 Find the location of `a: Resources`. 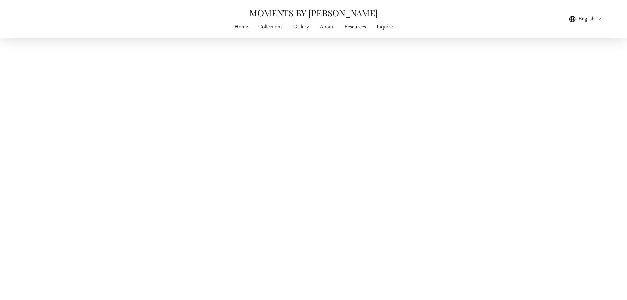

a: Resources is located at coordinates (355, 27).